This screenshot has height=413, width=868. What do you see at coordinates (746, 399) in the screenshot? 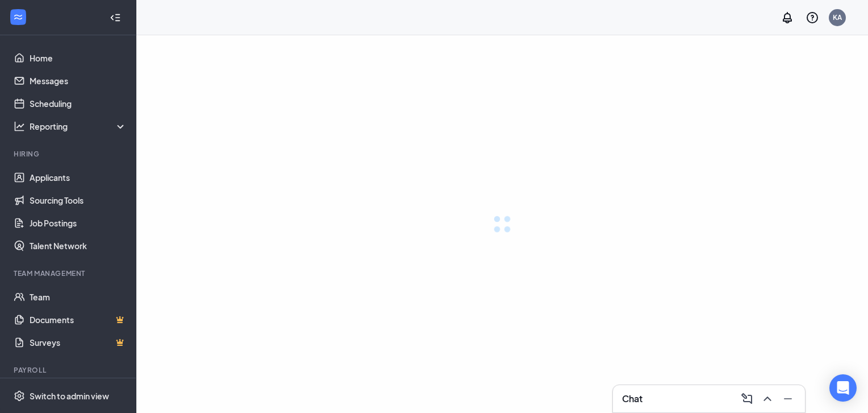
I see `button: ComposeMessage` at bounding box center [746, 399].